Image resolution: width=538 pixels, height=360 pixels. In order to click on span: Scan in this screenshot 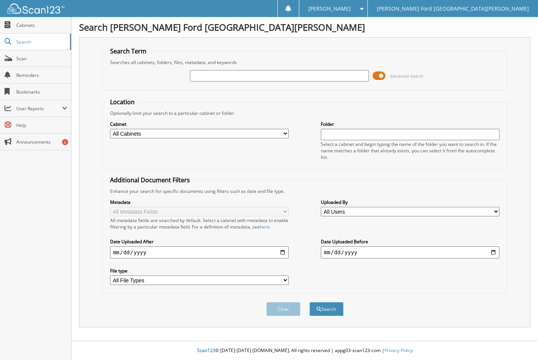, I will do `click(42, 58)`.